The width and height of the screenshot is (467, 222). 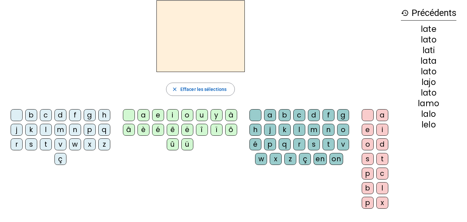 What do you see at coordinates (187, 130) in the screenshot?
I see `div: ë` at bounding box center [187, 130].